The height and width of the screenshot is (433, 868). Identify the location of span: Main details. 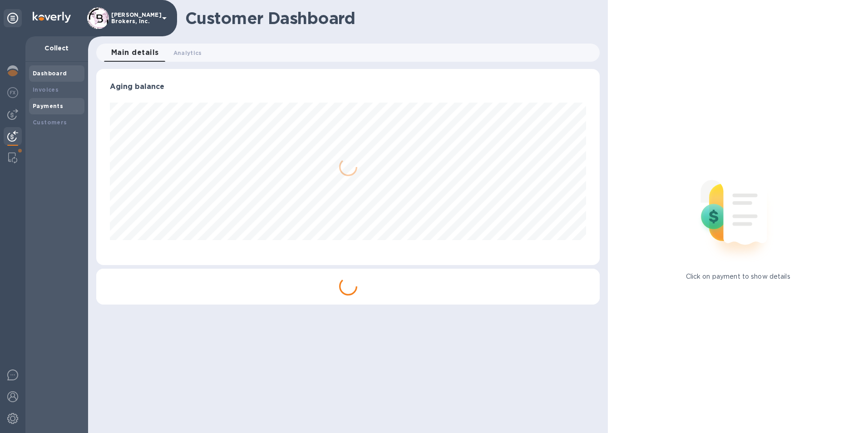
(135, 53).